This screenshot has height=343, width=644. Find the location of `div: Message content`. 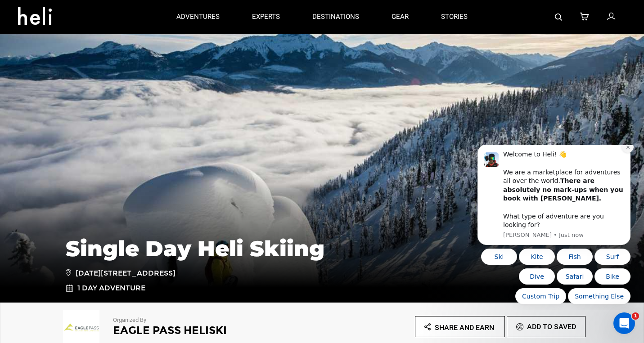

div: Message content is located at coordinates (99, 44).